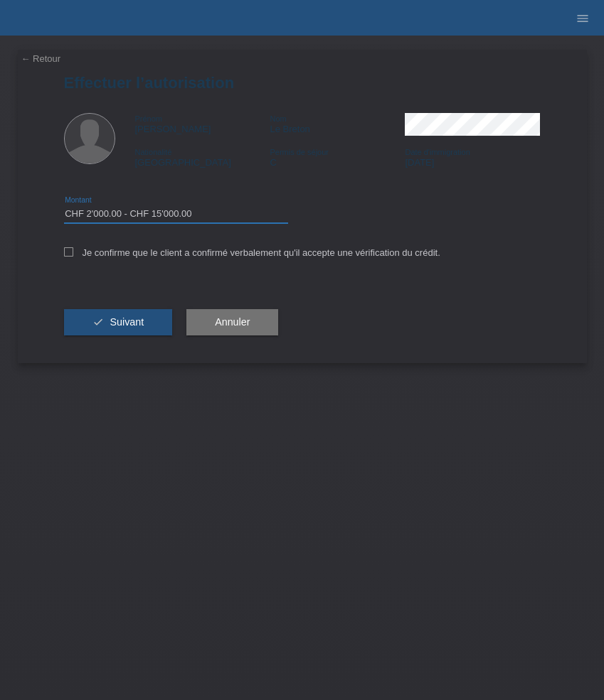 The image size is (604, 700). I want to click on span: Nom, so click(277, 119).